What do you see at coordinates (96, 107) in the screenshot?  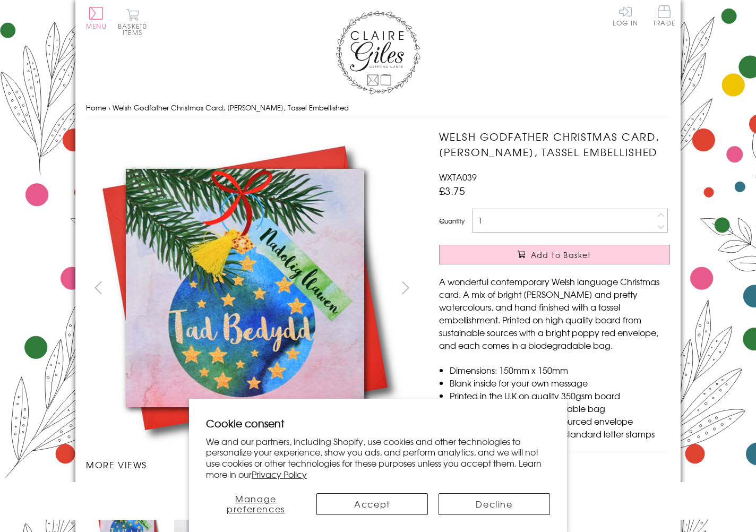 I see `a: Home` at bounding box center [96, 107].